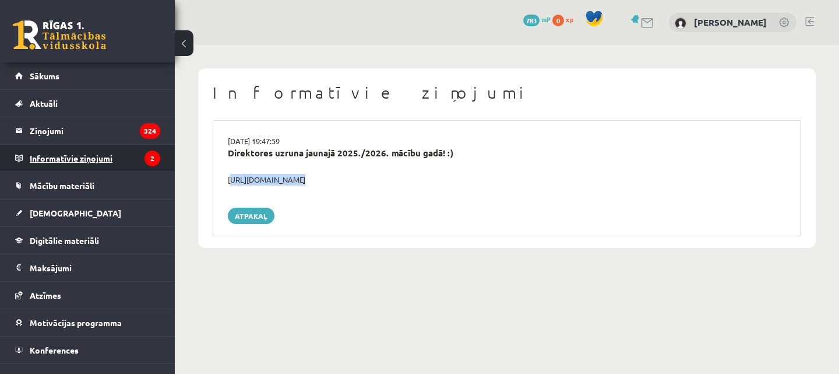 The width and height of the screenshot is (839, 374). I want to click on a: Atpakaļ, so click(251, 216).